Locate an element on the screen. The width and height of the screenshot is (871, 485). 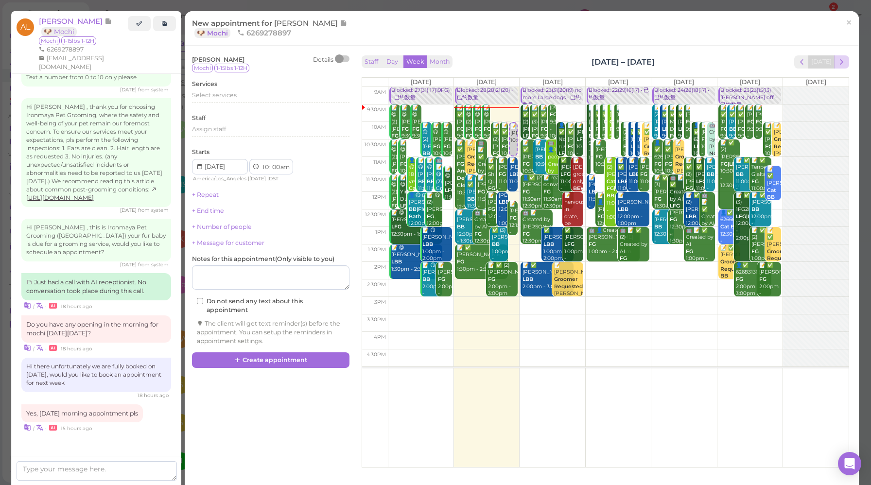
b: LFG|LBB is located at coordinates (747, 216).